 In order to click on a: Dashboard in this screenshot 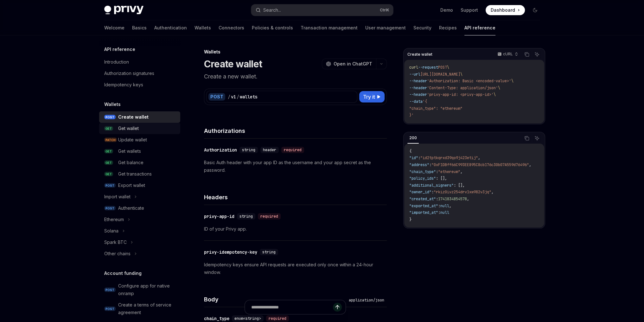, I will do `click(505, 10)`.